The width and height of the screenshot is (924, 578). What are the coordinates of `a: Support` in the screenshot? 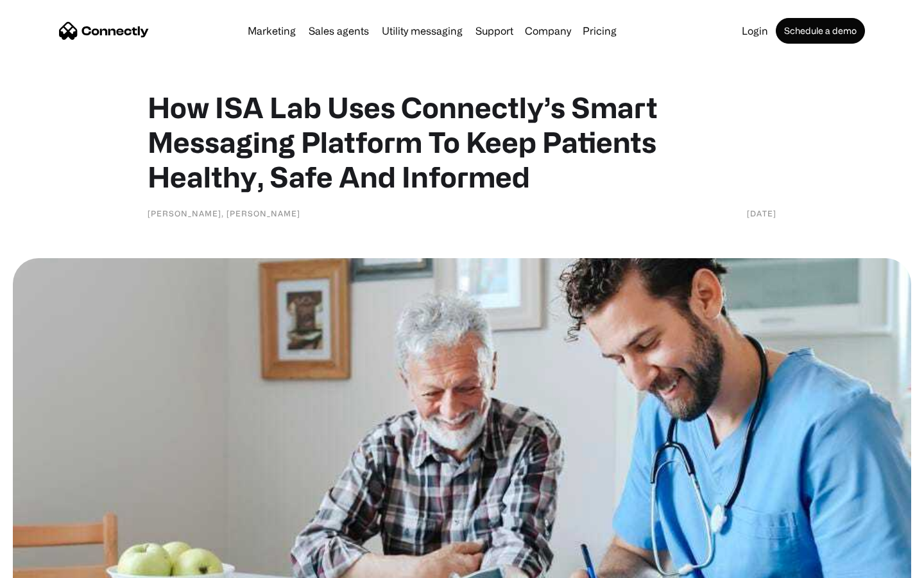 It's located at (494, 31).